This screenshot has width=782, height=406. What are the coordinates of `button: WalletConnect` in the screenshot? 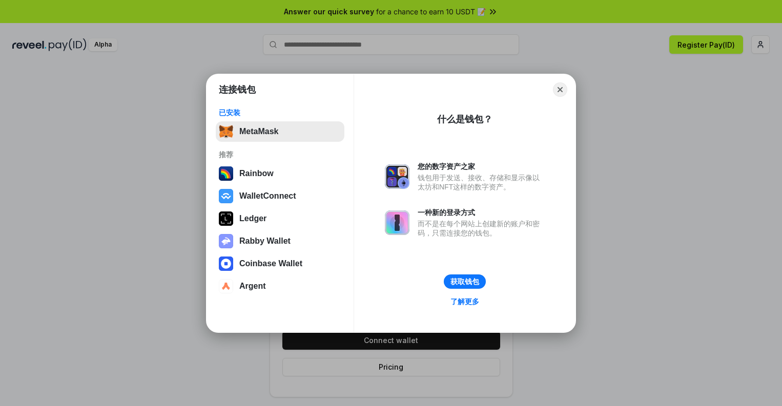 It's located at (280, 196).